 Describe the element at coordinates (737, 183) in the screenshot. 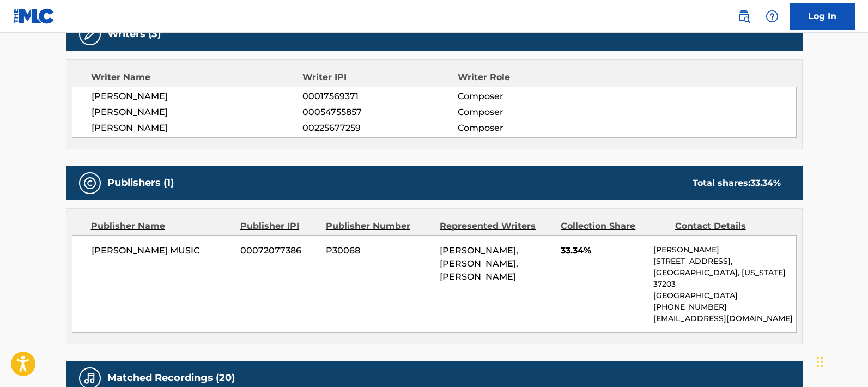

I see `div: Total shares:` at that location.